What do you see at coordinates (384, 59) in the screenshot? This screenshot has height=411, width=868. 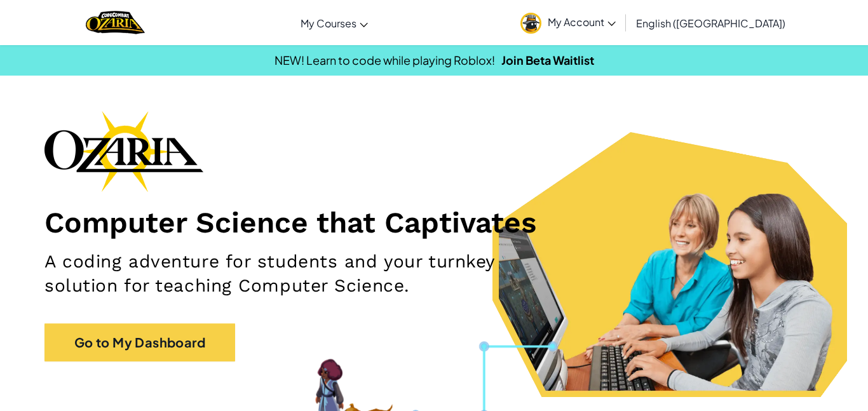 I see `span: NEW! Learn to code while playing Roblox!` at bounding box center [384, 59].